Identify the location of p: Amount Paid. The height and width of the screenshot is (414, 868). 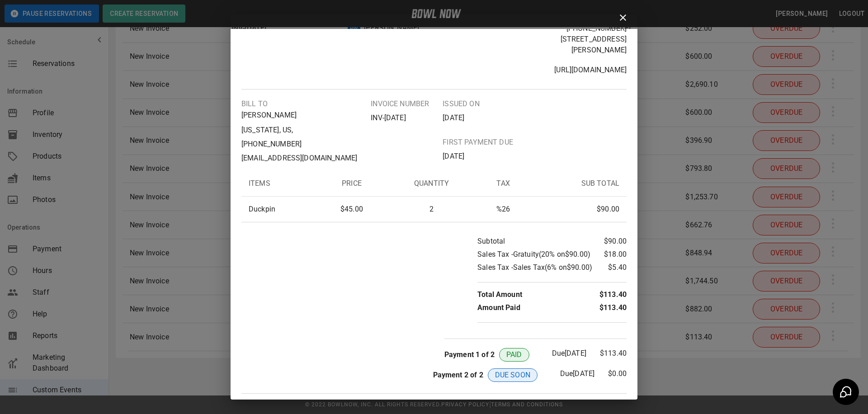
(498, 308).